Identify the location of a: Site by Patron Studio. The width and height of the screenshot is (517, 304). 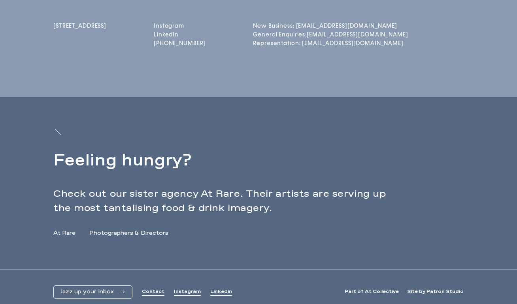
(435, 291).